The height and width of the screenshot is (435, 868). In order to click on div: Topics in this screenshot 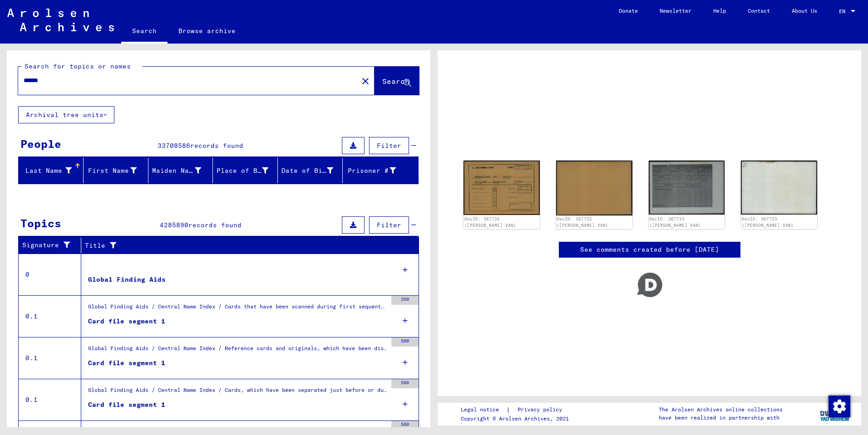, I will do `click(41, 223)`.